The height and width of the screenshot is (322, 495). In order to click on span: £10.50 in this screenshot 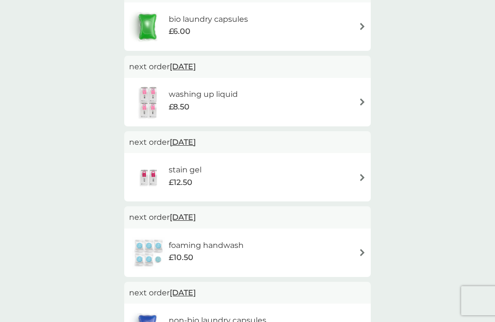, I will do `click(181, 257)`.